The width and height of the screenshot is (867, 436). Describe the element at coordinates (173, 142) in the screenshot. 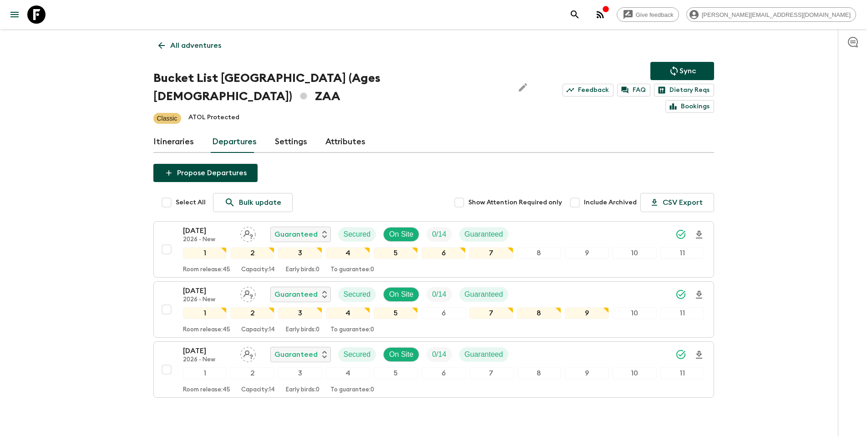

I see `a: Itineraries` at that location.